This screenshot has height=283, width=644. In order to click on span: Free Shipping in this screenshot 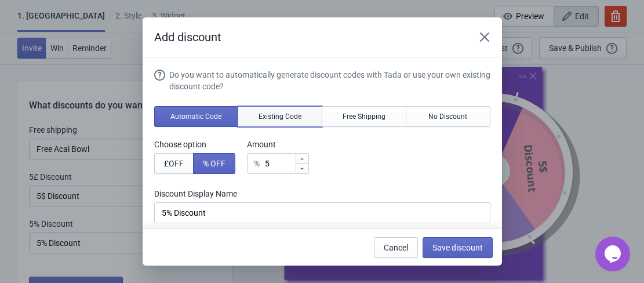, I will do `click(364, 116)`.